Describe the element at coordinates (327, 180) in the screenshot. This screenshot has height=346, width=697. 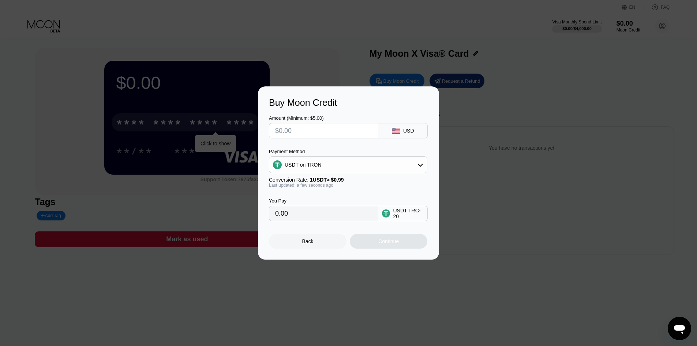
I see `span: 1 USDT ≈ $0.99` at that location.